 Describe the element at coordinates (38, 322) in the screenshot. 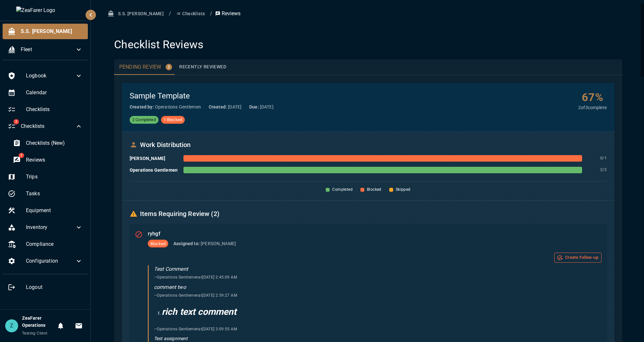

I see `h6: ZeaFarer Operations` at that location.